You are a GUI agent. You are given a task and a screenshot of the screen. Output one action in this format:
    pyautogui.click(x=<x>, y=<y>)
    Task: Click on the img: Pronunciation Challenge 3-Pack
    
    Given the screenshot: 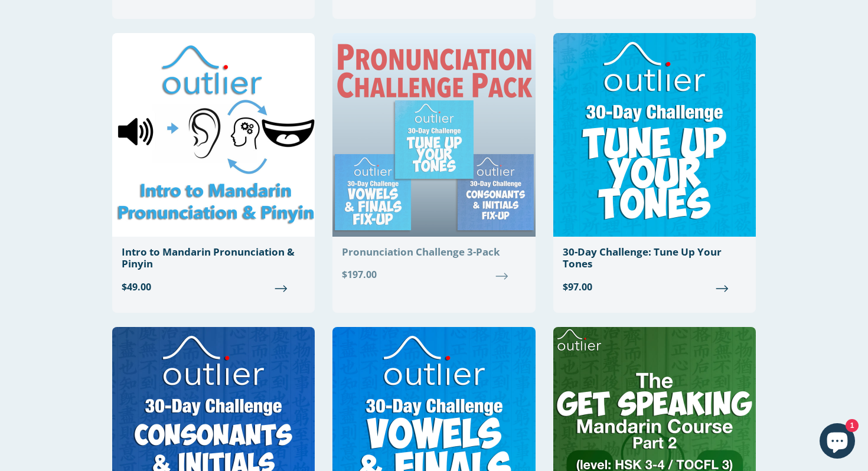 What is the action you would take?
    pyautogui.click(x=434, y=135)
    